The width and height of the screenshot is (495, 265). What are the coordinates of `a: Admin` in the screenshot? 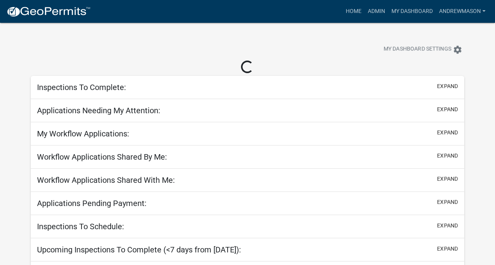 It's located at (376, 11).